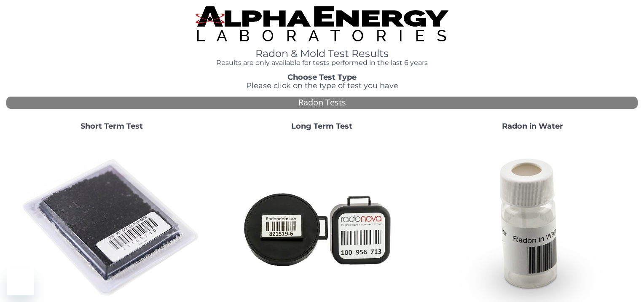 The image size is (644, 302). I want to click on img: TightCrop.jpg, so click(321, 24).